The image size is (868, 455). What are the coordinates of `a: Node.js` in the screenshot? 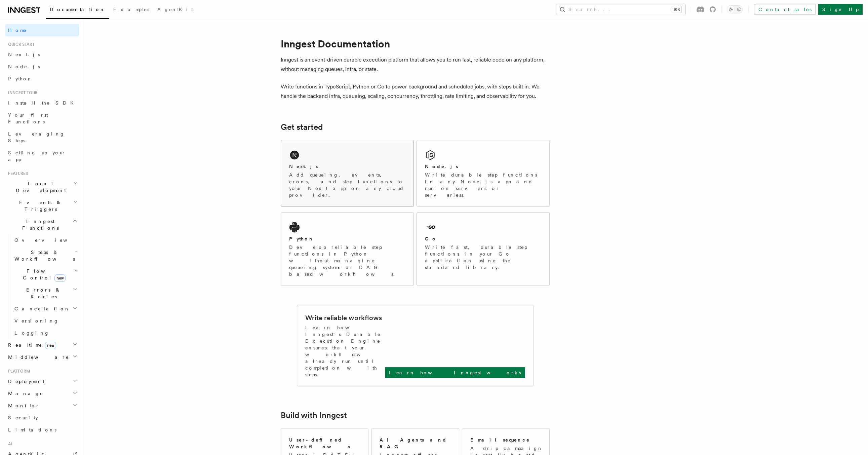 It's located at (42, 67).